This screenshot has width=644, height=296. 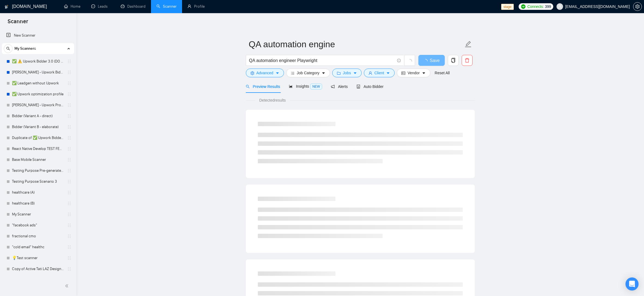 I want to click on a: setting, so click(x=637, y=7).